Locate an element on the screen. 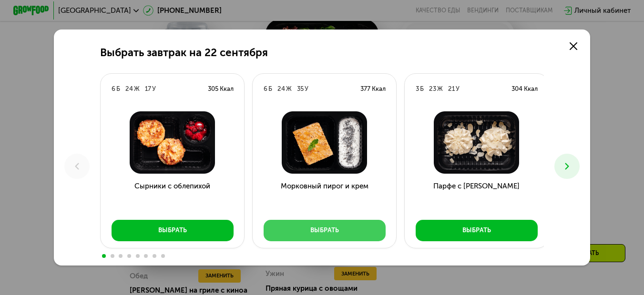 Image resolution: width=644 pixels, height=295 pixels. div: 304 Ккал is located at coordinates (524, 89).